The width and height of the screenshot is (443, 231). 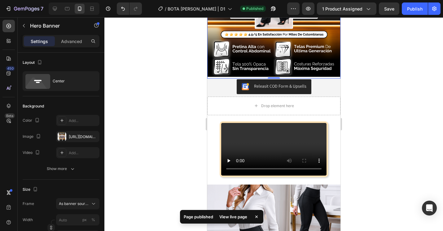 What do you see at coordinates (24, 9) in the screenshot?
I see `button: 7` at bounding box center [24, 9].